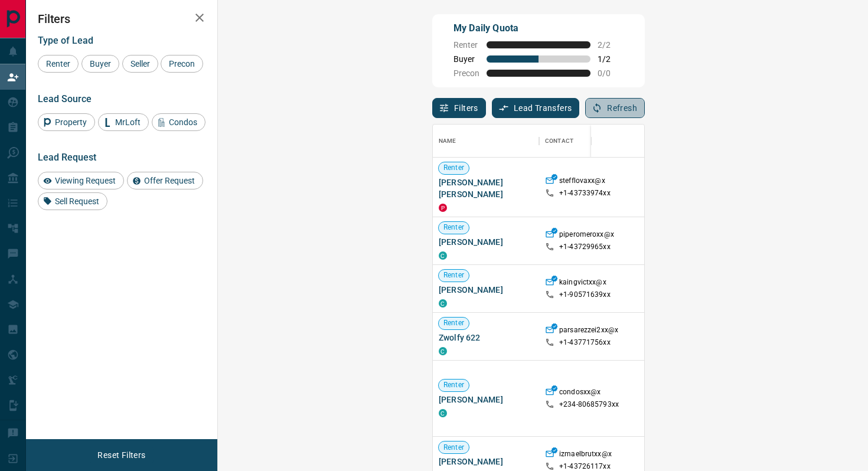 This screenshot has height=471, width=868. What do you see at coordinates (583, 283) in the screenshot?
I see `p: kaingvictxx@x` at bounding box center [583, 283].